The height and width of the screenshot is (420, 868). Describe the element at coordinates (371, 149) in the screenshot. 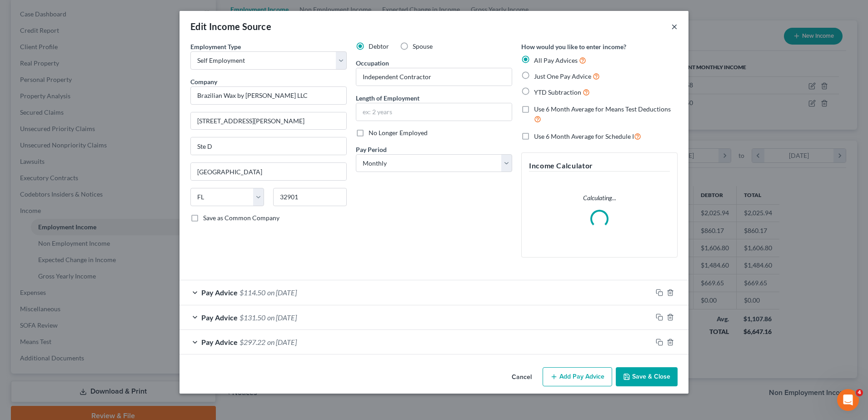

I see `span: Pay Period` at that location.